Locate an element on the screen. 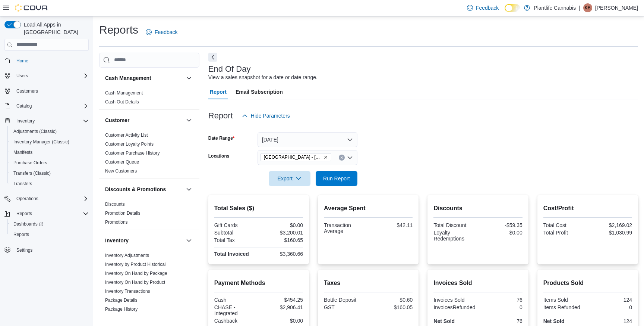 This screenshot has width=644, height=326. button: Purchase Orders is located at coordinates (50, 163).